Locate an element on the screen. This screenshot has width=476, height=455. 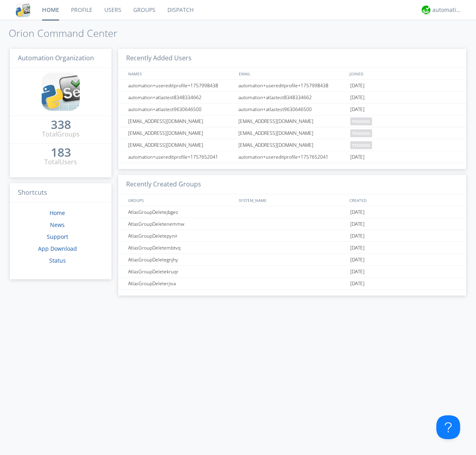
h3: Recently Created Groups is located at coordinates (292, 185).